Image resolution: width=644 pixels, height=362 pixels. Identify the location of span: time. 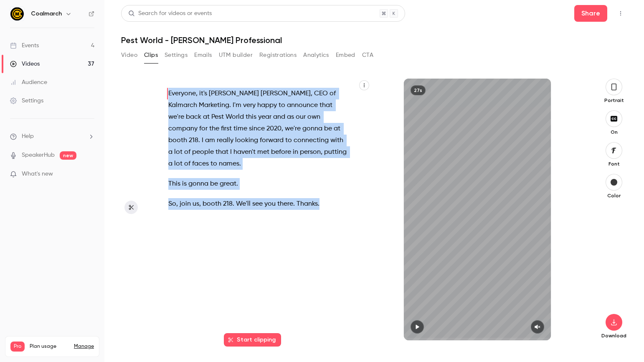
(240, 129).